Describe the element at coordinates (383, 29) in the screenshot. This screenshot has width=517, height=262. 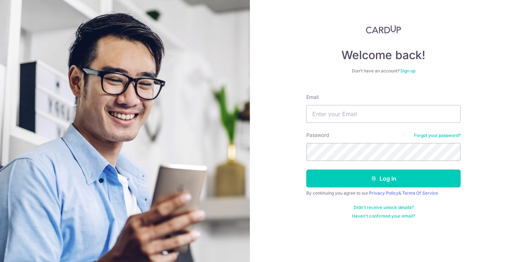
I see `img: CardUp Logo` at that location.